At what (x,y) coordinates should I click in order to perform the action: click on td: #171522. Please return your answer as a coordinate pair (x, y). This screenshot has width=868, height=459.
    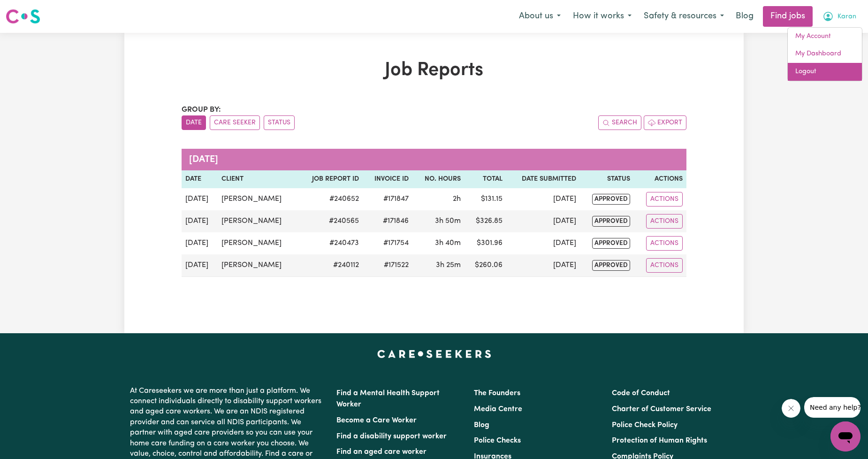
    Looking at the image, I should click on (388, 266).